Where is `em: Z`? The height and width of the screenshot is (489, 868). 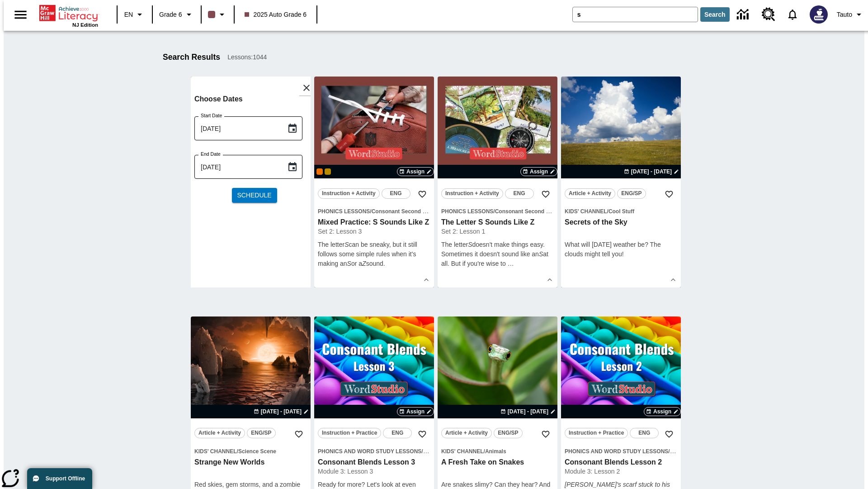
em: Z is located at coordinates (364, 263).